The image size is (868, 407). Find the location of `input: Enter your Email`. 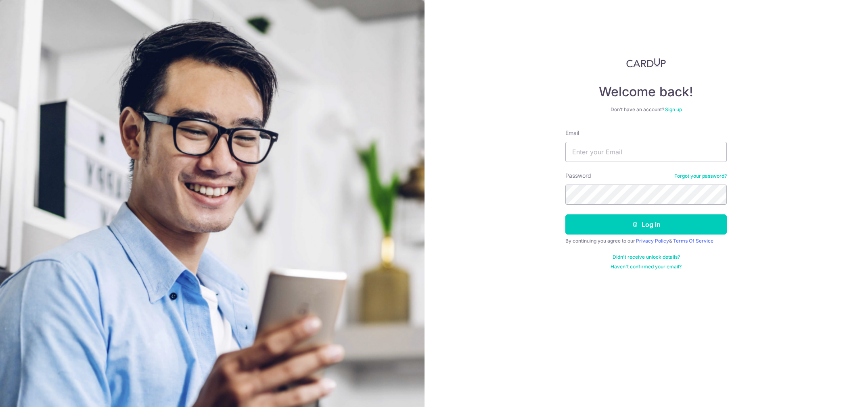

input: Enter your Email is located at coordinates (646, 152).